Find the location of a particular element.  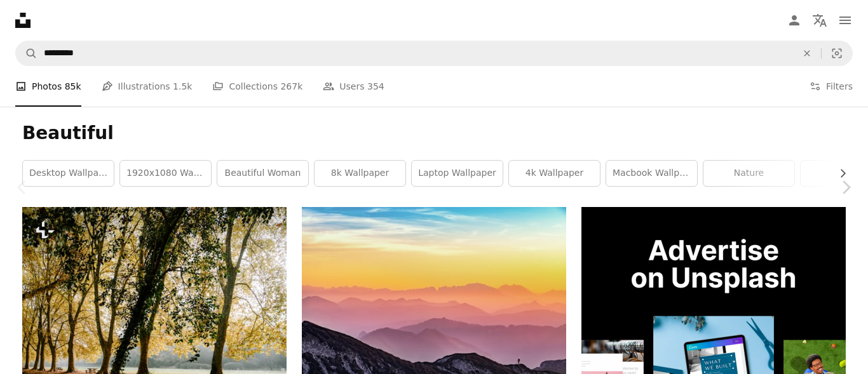

a: Home — Unsplash is located at coordinates (23, 20).